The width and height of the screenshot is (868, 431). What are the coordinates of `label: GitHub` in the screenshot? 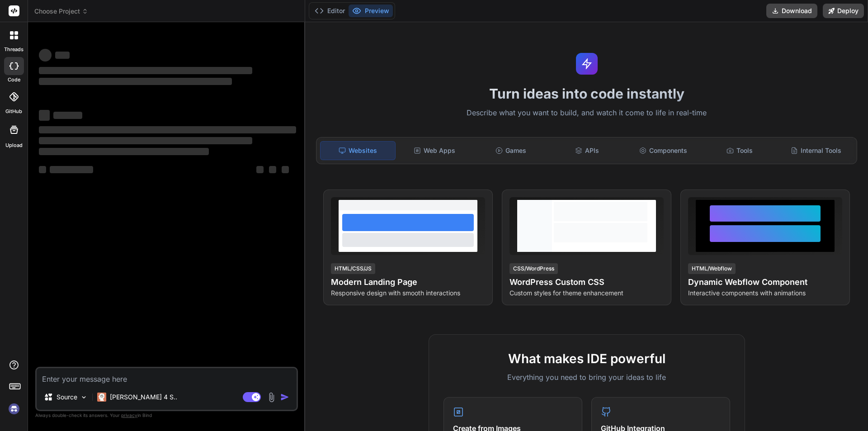 It's located at (13, 111).